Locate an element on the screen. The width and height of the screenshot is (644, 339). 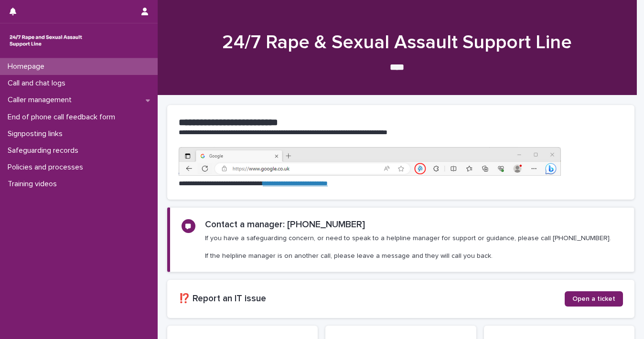
p: Signposting links is located at coordinates (37, 134).